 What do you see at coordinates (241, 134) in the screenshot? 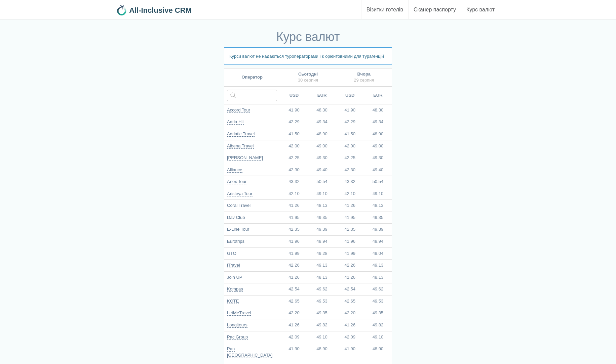
I see `a: Adriatic Travel` at bounding box center [241, 134].